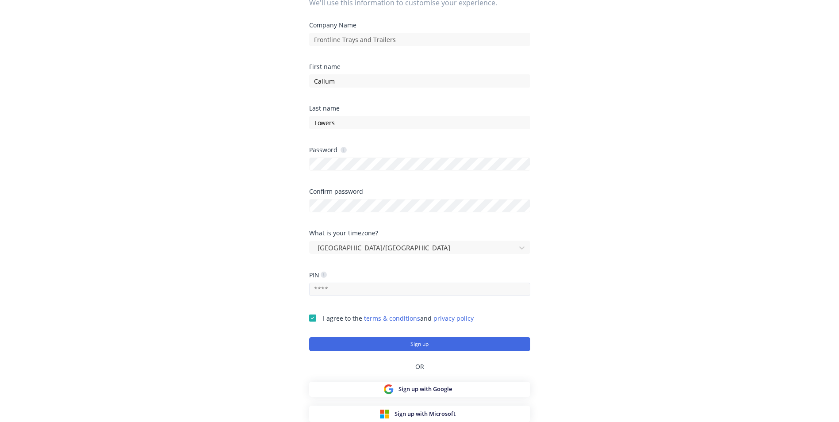  What do you see at coordinates (453, 318) in the screenshot?
I see `a: privacy policy` at bounding box center [453, 318].